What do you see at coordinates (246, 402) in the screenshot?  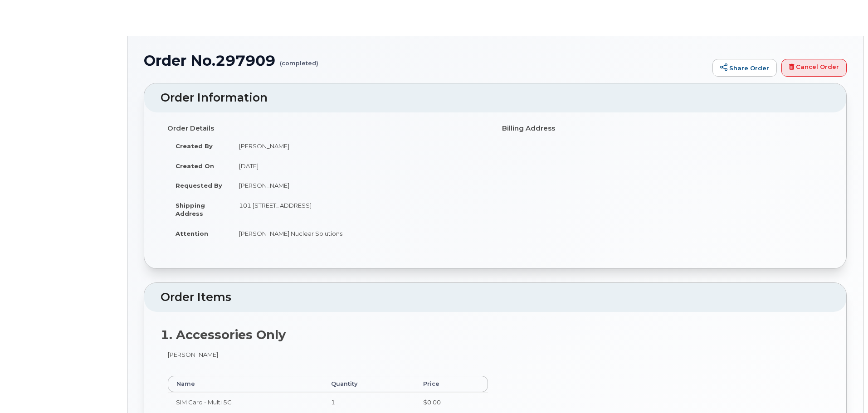 I see `td: SIM Card - Multi 5G` at bounding box center [246, 402].